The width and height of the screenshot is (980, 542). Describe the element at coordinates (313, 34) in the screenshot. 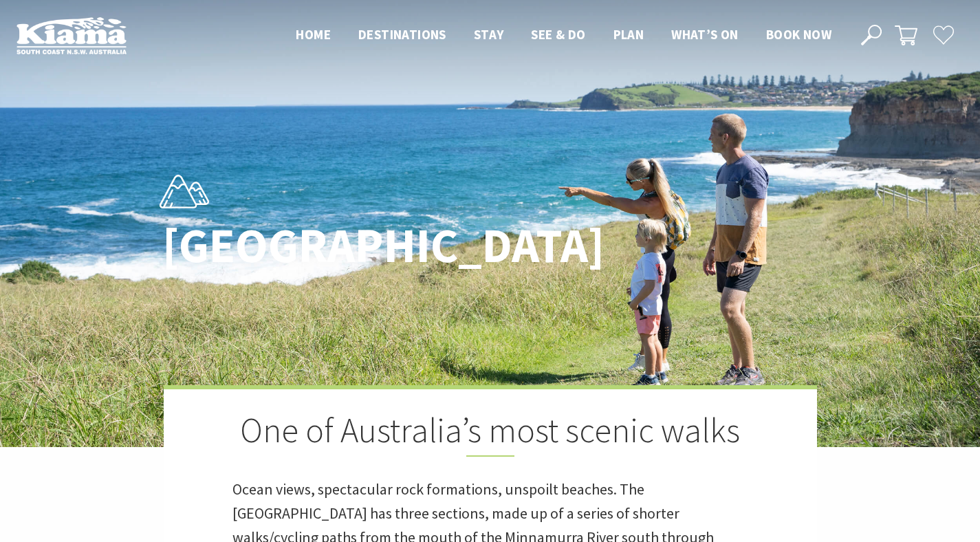

I see `span: Home` at that location.